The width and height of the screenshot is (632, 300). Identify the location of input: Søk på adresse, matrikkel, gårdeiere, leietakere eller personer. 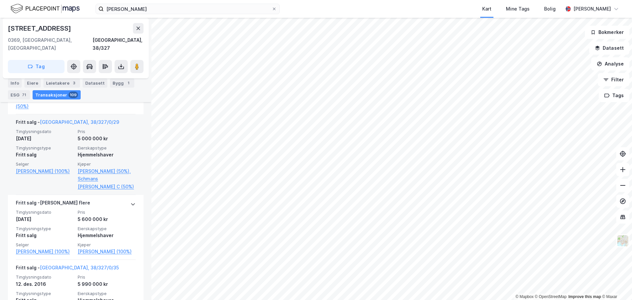
(188, 9).